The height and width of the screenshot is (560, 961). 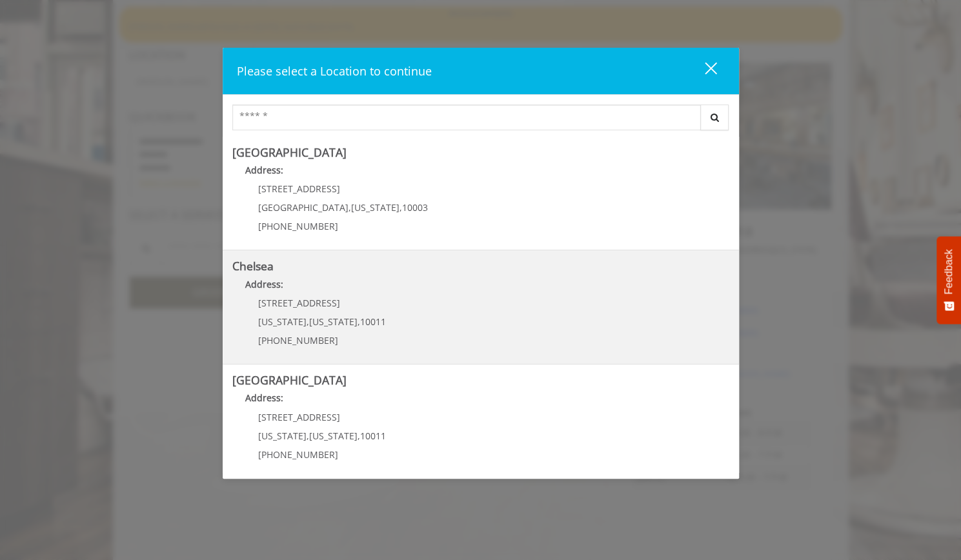 I want to click on span: 10003, so click(x=415, y=208).